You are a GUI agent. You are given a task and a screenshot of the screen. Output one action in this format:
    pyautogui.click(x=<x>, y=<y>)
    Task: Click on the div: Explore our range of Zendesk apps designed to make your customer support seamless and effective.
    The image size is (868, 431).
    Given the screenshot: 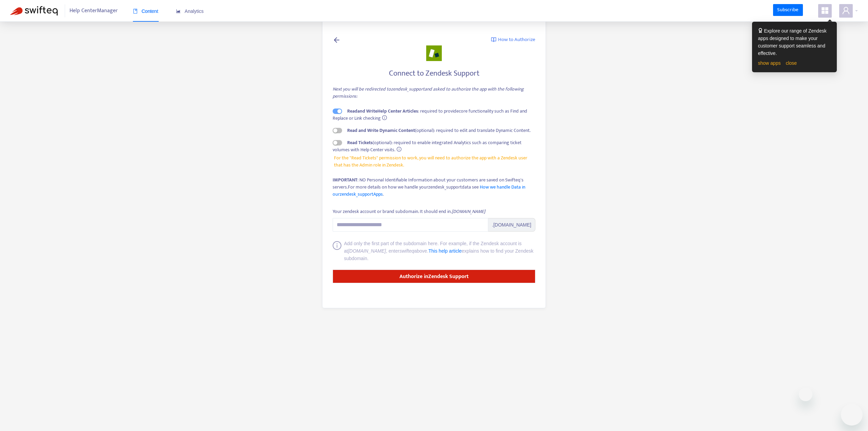 What is the action you would take?
    pyautogui.click(x=794, y=42)
    